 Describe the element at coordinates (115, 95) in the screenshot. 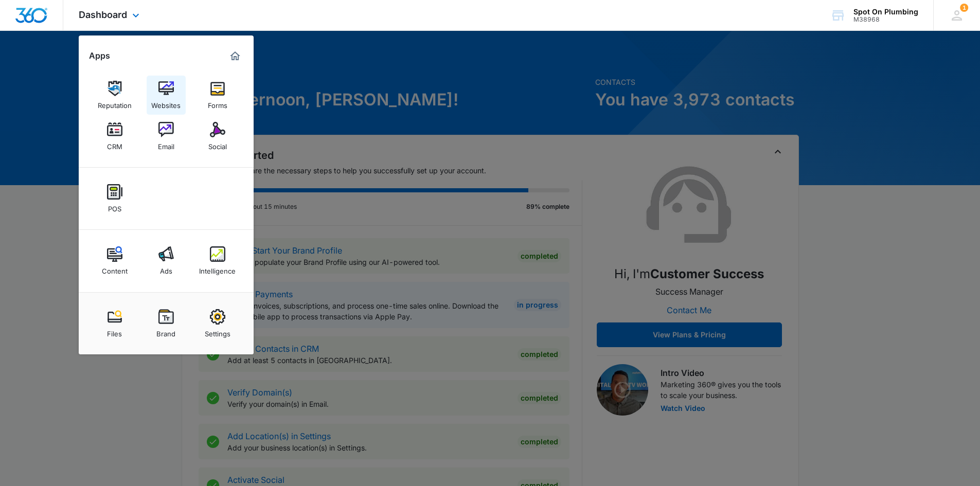

I see `a: Reputation` at that location.